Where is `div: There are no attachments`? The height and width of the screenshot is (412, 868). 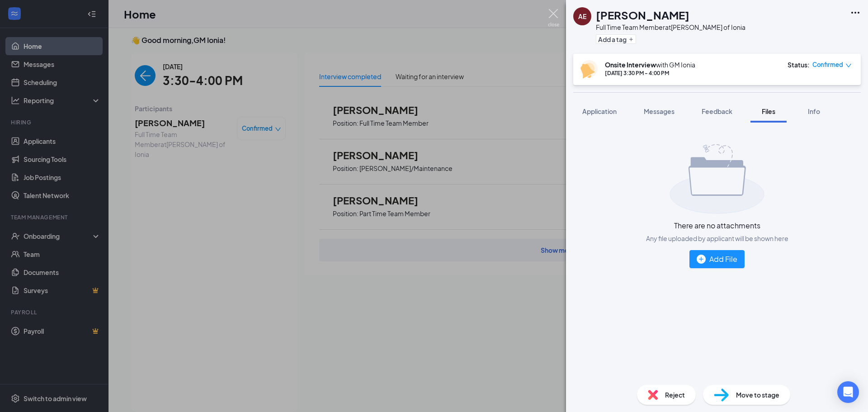 div: There are no attachments is located at coordinates (717, 225).